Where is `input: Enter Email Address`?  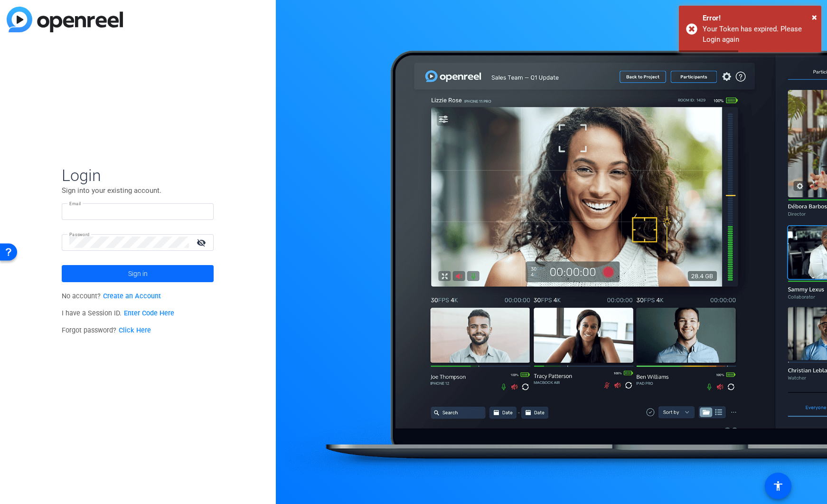 input: Enter Email Address is located at coordinates (138, 212).